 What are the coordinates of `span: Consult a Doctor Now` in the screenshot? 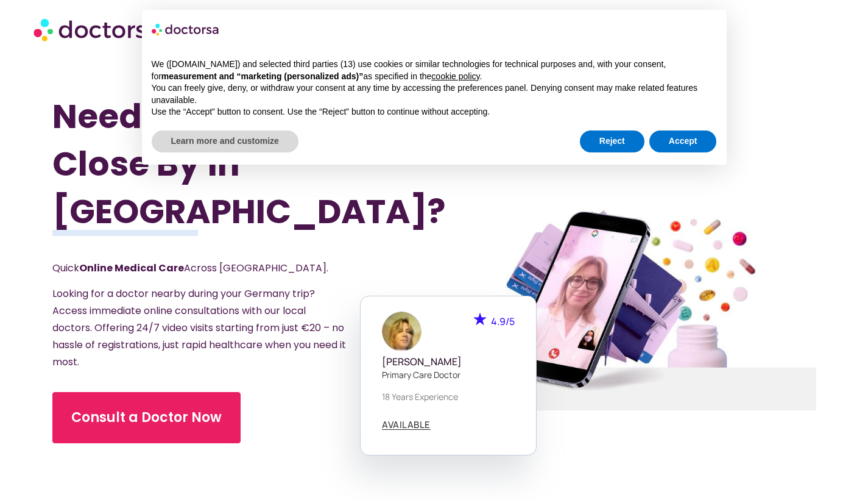 It's located at (146, 418).